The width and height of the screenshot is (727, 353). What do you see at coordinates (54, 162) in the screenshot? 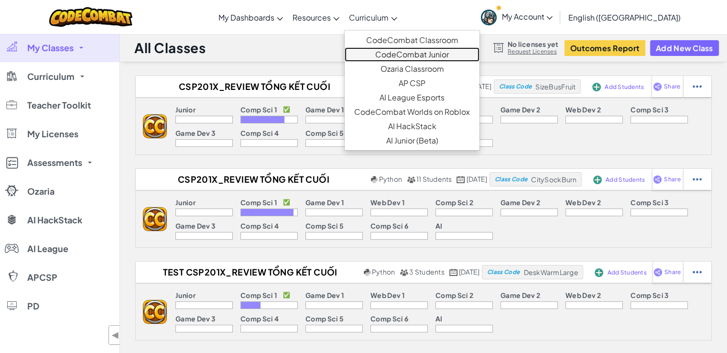
I see `span: Assessments` at bounding box center [54, 162].